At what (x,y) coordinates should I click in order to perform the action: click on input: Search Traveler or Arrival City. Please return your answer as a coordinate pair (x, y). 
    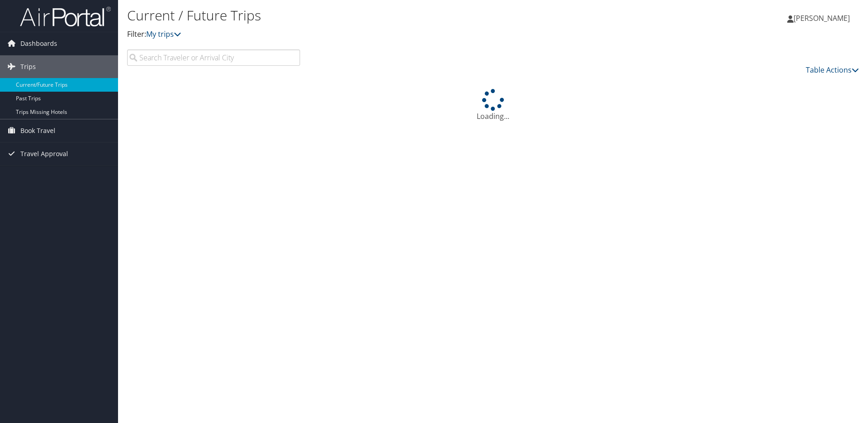
    Looking at the image, I should click on (214, 58).